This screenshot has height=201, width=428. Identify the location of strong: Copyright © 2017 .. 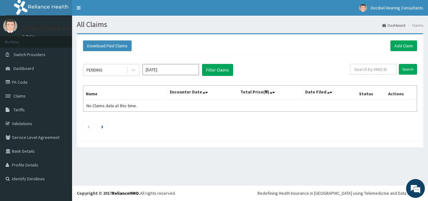
(108, 193).